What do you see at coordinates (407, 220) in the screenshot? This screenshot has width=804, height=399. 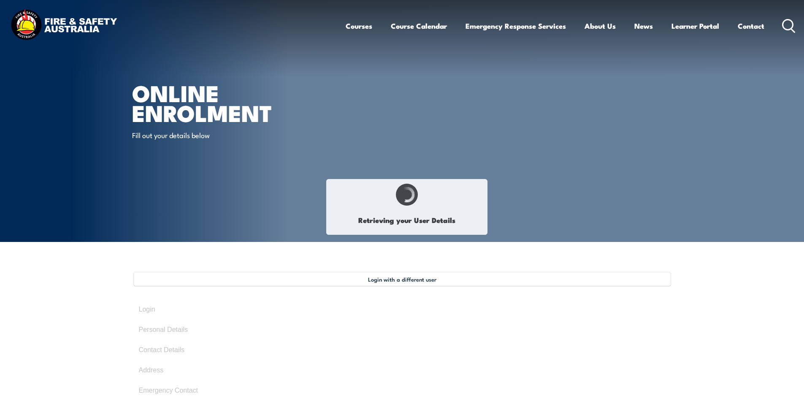 I see `h1: Retrieving your User Details` at bounding box center [407, 220].